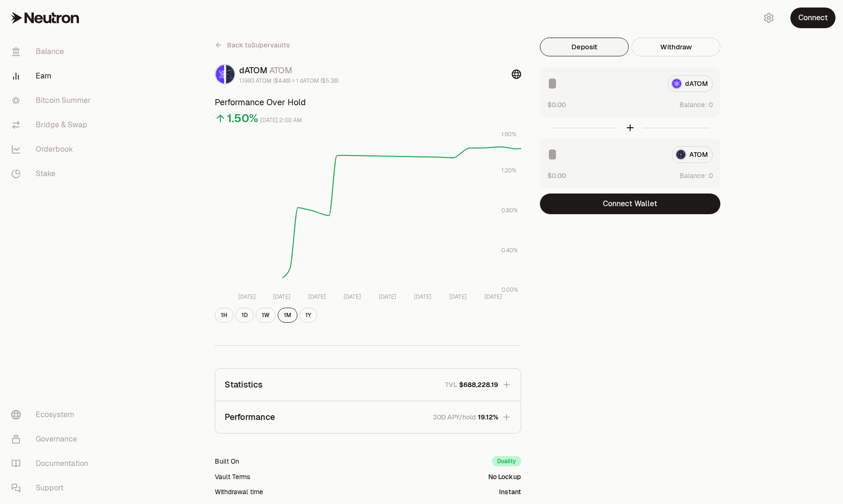 This screenshot has height=504, width=843. I want to click on p: Statistics, so click(244, 385).